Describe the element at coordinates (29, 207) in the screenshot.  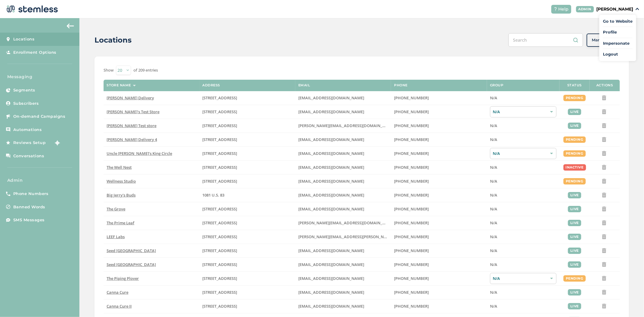
I see `span: Banned Words` at that location.